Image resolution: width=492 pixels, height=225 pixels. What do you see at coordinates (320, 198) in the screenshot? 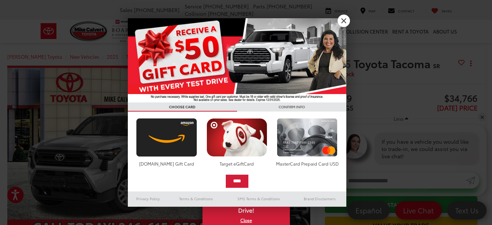
I see `a: Brand Disclaimers` at bounding box center [320, 198].